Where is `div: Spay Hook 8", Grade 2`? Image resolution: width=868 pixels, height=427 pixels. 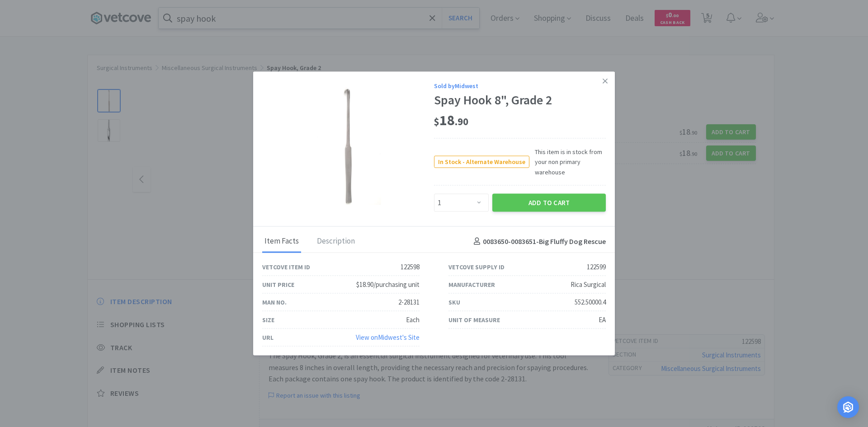 div: Spay Hook 8", Grade 2 is located at coordinates (520, 100).